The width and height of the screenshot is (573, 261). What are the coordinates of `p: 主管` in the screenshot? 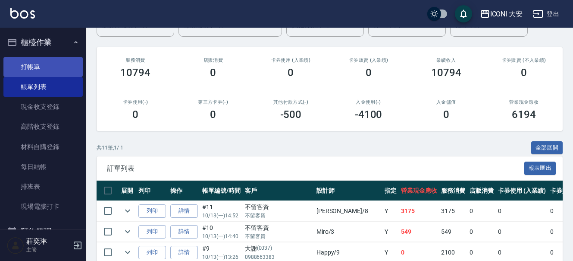 It's located at (48, 249).